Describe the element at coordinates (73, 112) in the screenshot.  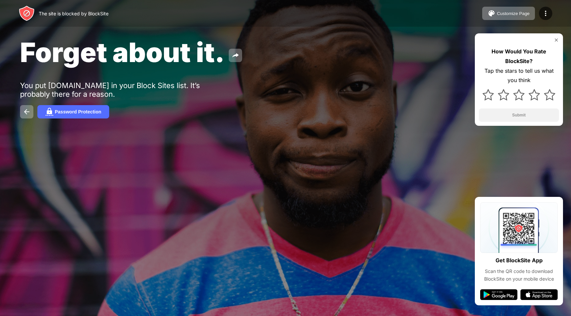
I see `button: Password Protection` at that location.